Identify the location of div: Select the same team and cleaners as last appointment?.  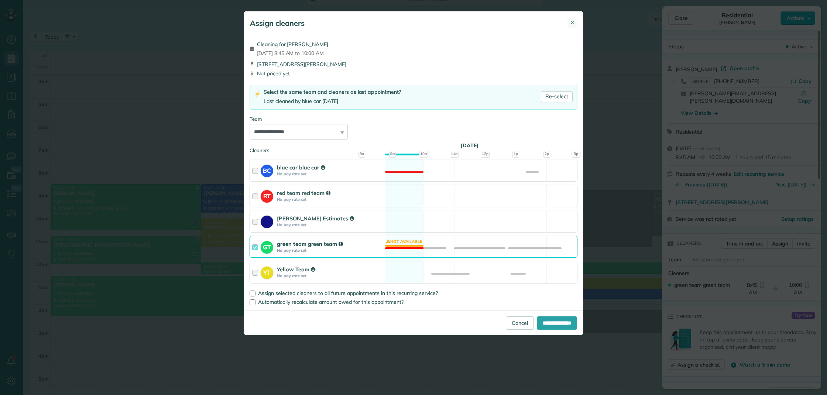
(332, 92).